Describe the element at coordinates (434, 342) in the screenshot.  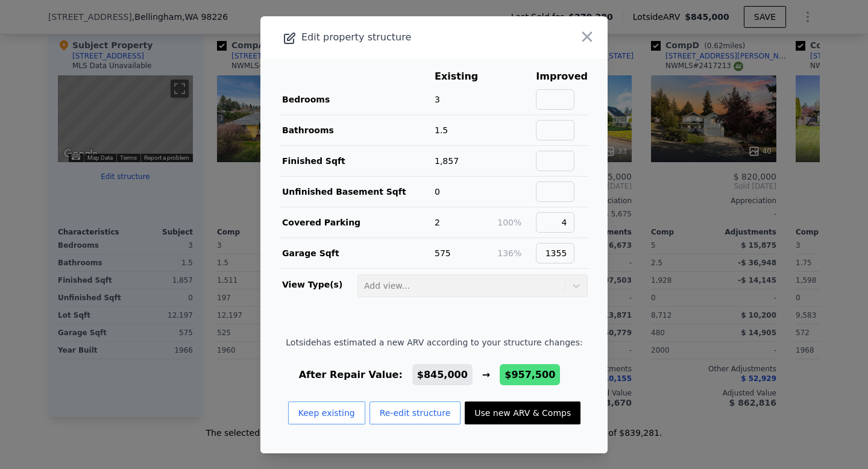
I see `span: Lotside has estimated a new ARV according to your structure changes:` at that location.